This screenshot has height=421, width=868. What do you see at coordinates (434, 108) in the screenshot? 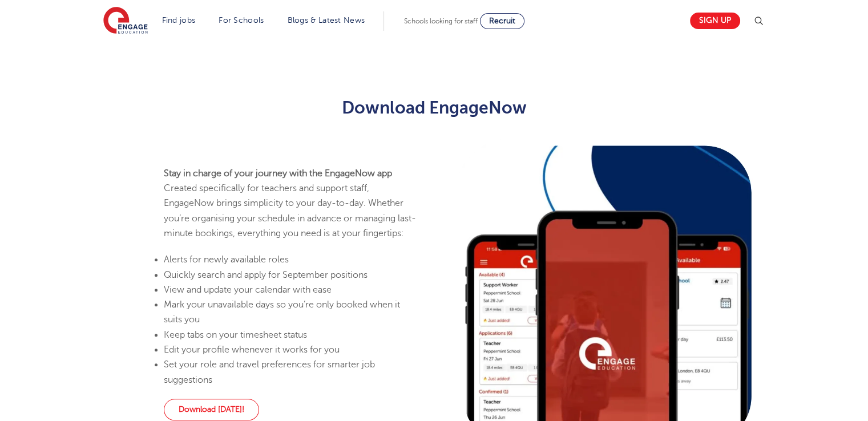
I see `h2: Download EngageNow` at bounding box center [434, 108].